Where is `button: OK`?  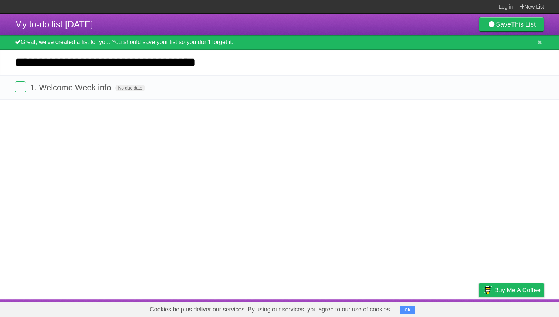
button: OK is located at coordinates (408, 310).